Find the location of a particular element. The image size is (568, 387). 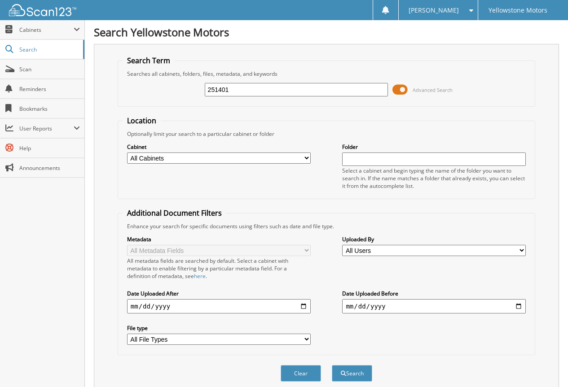

div: Optionally limit your search to a particular cabinet or folder is located at coordinates (326, 134).